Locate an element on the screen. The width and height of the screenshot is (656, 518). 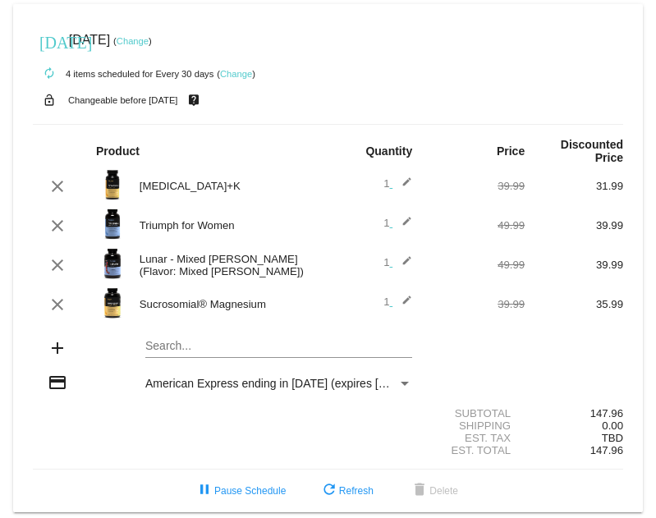
mat-icon: autorenew is located at coordinates (49, 74).